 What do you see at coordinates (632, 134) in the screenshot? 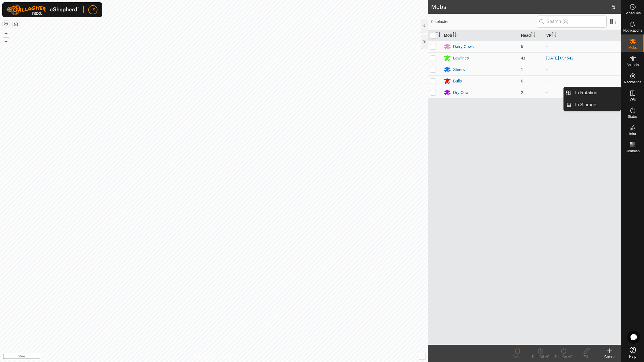
I see `span: Infra` at bounding box center [632, 134].